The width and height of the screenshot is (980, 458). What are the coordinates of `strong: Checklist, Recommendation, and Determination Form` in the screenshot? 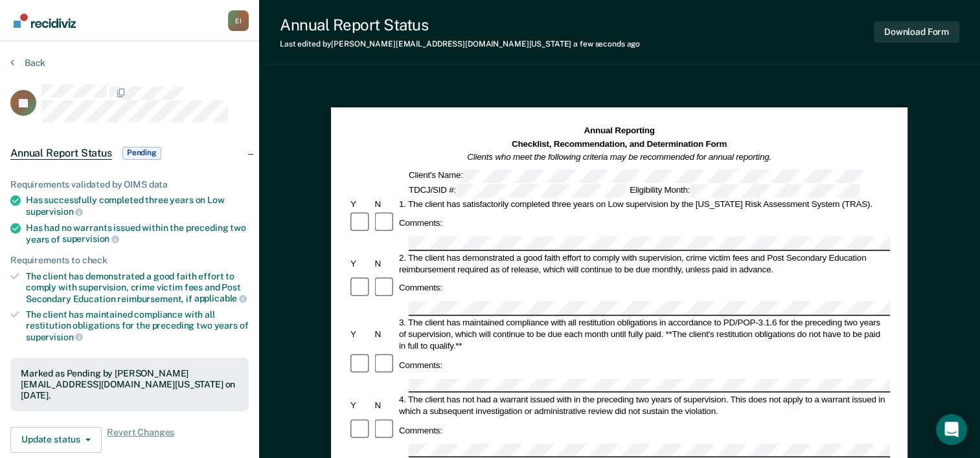 It's located at (619, 144).